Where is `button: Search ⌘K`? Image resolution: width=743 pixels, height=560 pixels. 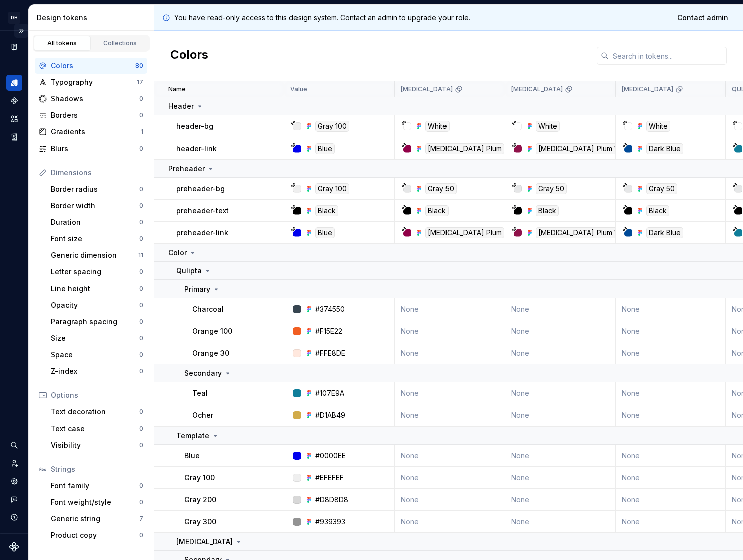 button: Search ⌘K is located at coordinates (14, 445).